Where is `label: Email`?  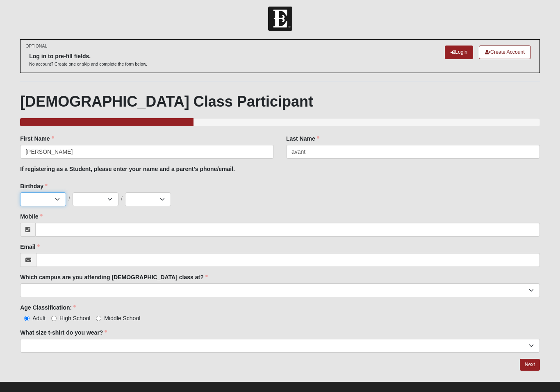
label: Email is located at coordinates (30, 247).